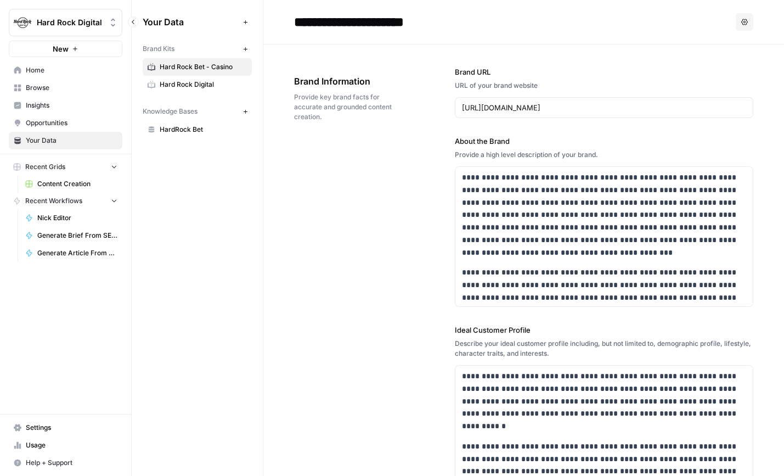 The image size is (784, 476). Describe the element at coordinates (203, 129) in the screenshot. I see `span: HardRock Bet` at that location.